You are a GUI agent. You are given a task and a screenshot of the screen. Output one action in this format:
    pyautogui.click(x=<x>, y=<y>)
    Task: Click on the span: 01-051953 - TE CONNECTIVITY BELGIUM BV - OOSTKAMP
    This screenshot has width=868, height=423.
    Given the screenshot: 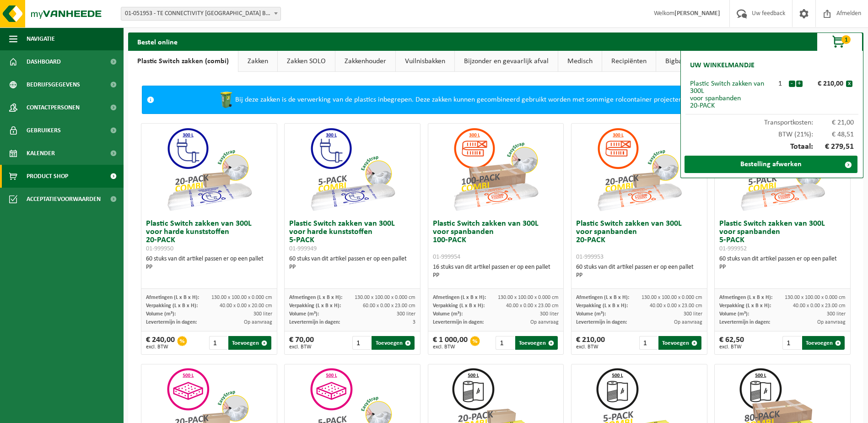 What is the action you would take?
    pyautogui.click(x=201, y=14)
    